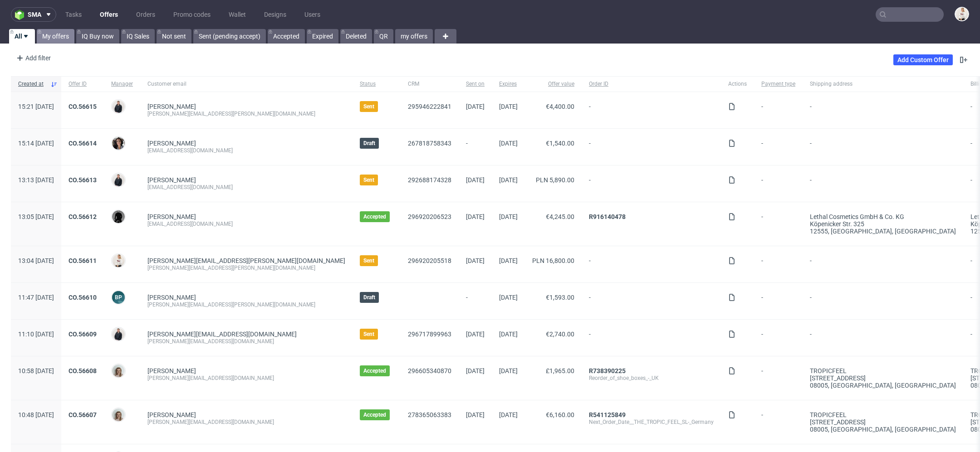 The image size is (980, 452). I want to click on span: Offer ID, so click(82, 84).